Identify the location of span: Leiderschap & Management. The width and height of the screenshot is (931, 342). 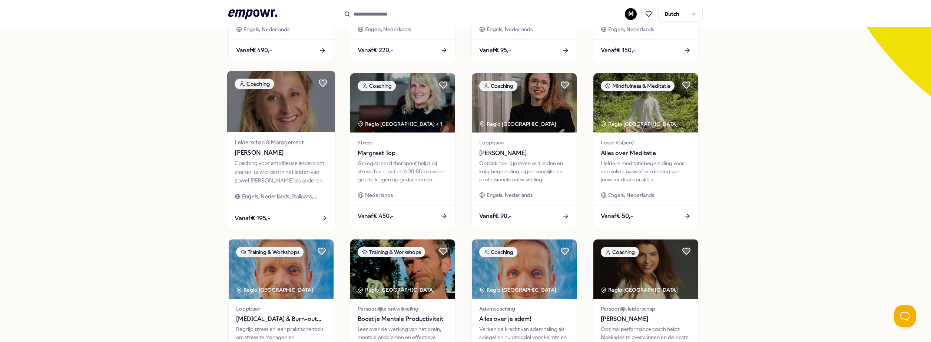
(281, 142).